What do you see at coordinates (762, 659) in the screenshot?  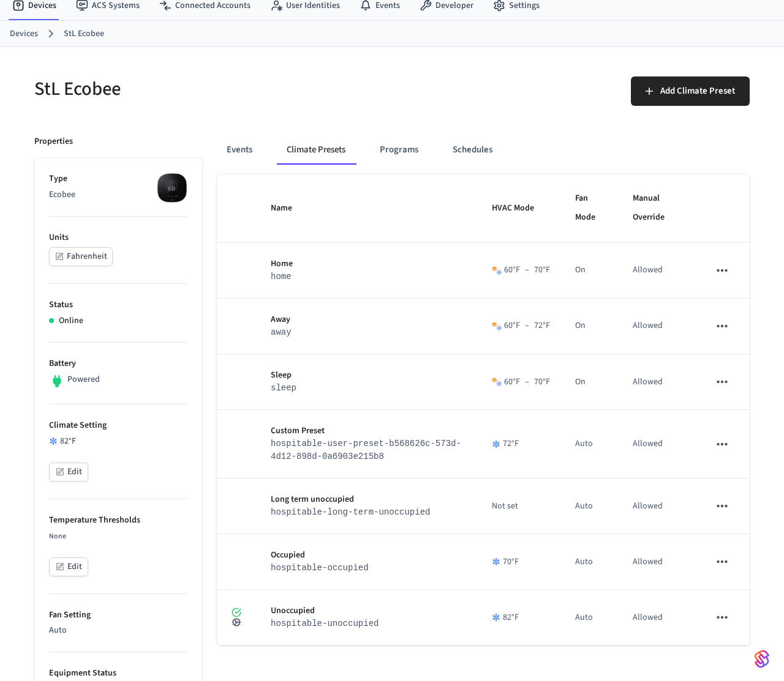 I see `img: SeamLogoGradient.69752ec5.svg` at bounding box center [762, 659].